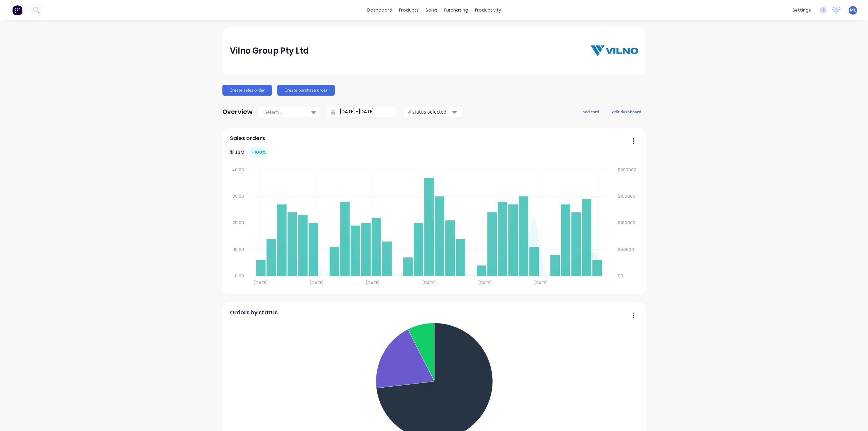 This screenshot has height=431, width=868. I want to click on div: 4 status selected, so click(430, 111).